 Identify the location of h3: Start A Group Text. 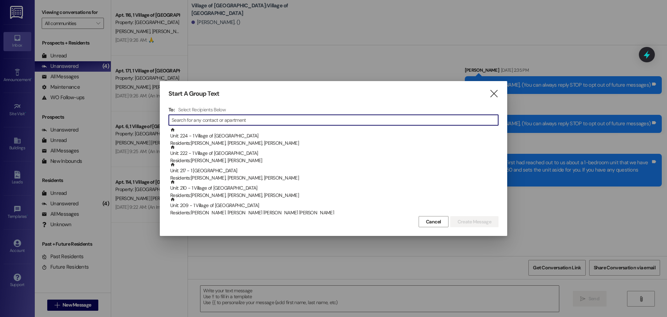
(194, 93).